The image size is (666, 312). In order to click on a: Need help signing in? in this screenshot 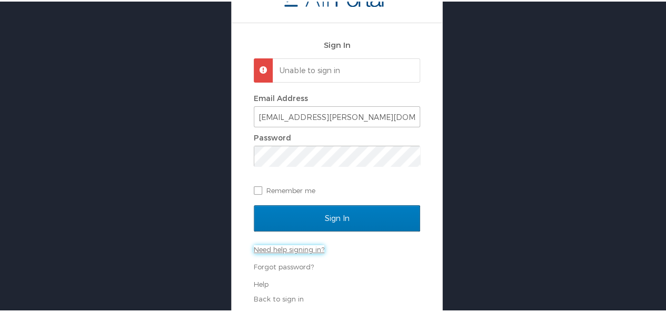, I will do `click(289, 248)`.